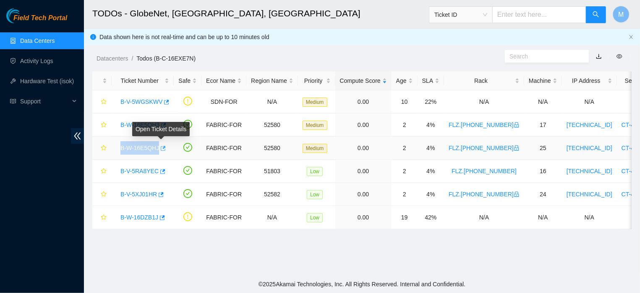  What do you see at coordinates (621, 14) in the screenshot?
I see `span: M` at bounding box center [621, 14].